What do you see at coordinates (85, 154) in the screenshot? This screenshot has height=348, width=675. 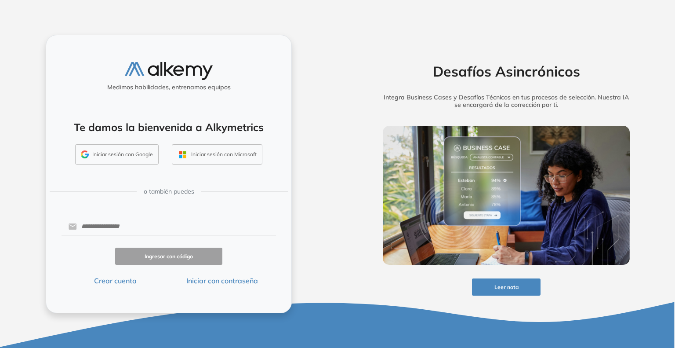 I see `img: GMAIL_ICON` at bounding box center [85, 154].